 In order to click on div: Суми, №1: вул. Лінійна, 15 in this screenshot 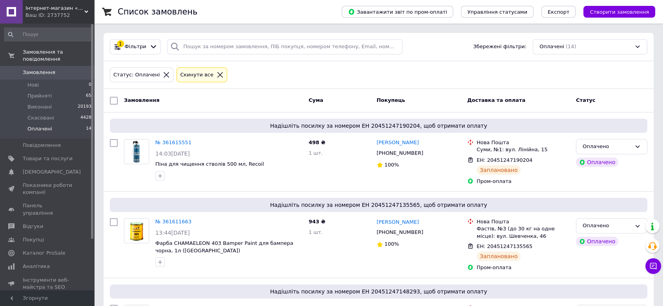, I will do `click(523, 150)`.